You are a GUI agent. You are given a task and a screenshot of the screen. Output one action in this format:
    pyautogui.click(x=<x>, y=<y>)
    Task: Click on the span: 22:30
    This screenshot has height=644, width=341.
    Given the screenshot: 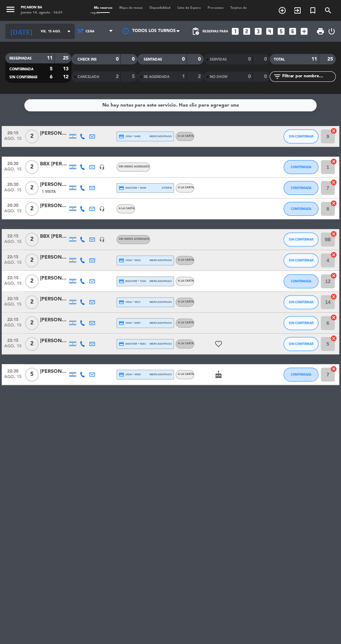 What is the action you would take?
    pyautogui.click(x=13, y=370)
    